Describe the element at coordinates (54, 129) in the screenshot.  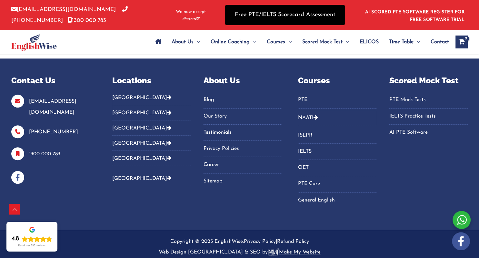
I see `aside: Footer Widget 1` at that location.